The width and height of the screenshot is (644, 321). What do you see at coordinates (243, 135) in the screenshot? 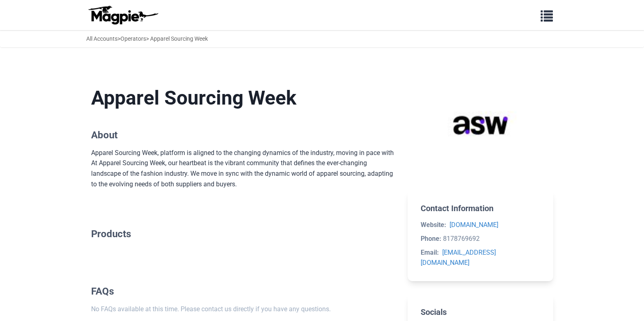
I see `h2: About` at bounding box center [243, 135].